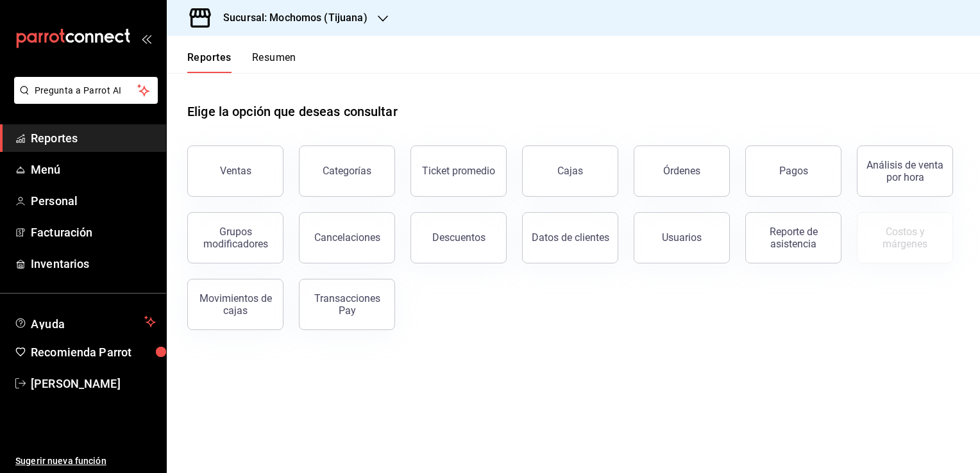  I want to click on div: Categorías, so click(347, 171).